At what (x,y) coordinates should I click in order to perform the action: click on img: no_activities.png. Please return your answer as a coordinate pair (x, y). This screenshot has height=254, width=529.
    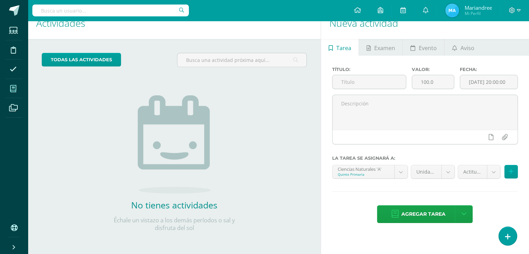
    Looking at the image, I should click on (174, 144).